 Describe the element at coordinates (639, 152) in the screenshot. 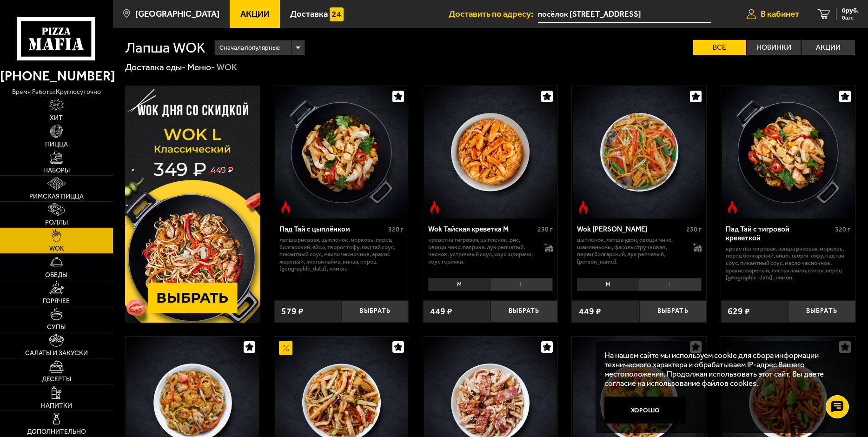

I see `a: Острое блюдоWok Карри М` at that location.